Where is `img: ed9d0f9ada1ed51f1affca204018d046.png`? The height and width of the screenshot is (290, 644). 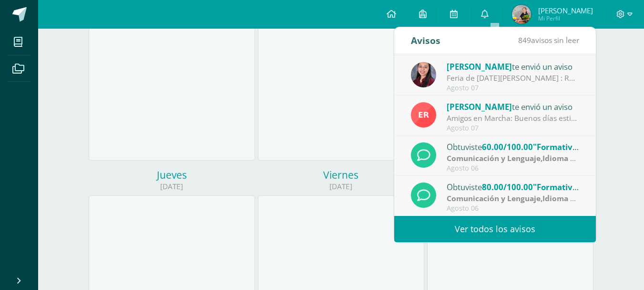
img: ed9d0f9ada1ed51f1affca204018d046.png is located at coordinates (423, 115).